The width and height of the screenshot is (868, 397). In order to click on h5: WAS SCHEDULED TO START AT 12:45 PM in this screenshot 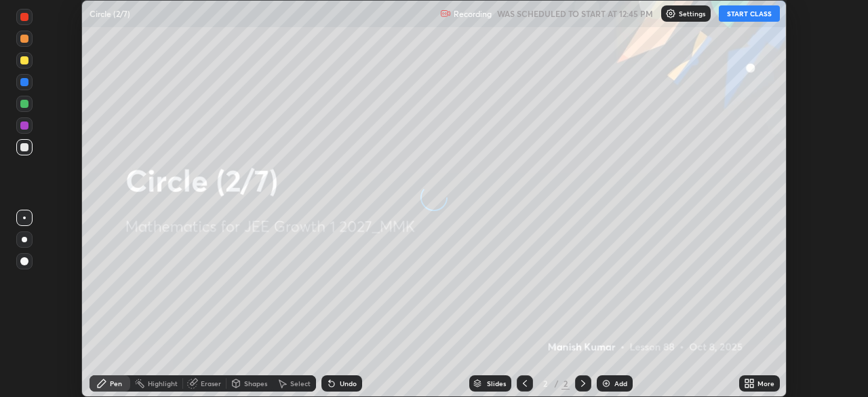, I will do `click(575, 14)`.